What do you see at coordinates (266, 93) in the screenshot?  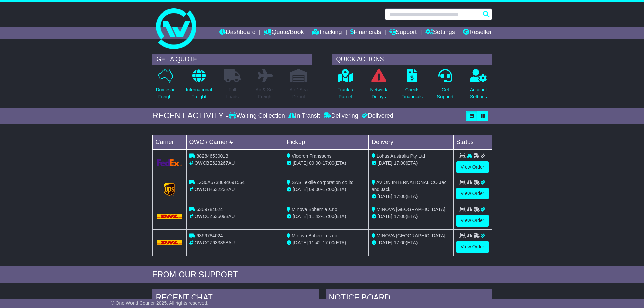 I see `p: Air & Sea Freight` at bounding box center [266, 93].